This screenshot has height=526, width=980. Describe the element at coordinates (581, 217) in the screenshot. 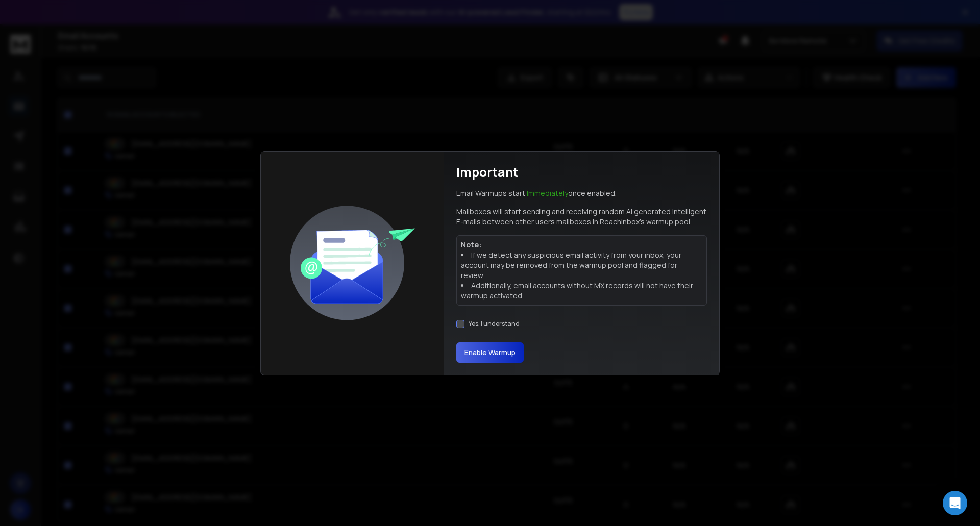

I see `p: Mailboxes will start sending and receiving random AI generated intelligent E-mails between other ...` at that location.